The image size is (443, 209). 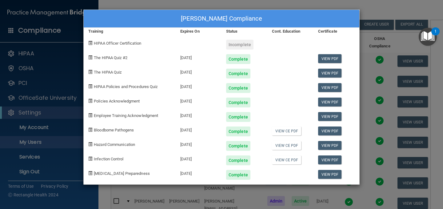 I want to click on span: Policies Acknowledgment, so click(x=117, y=101).